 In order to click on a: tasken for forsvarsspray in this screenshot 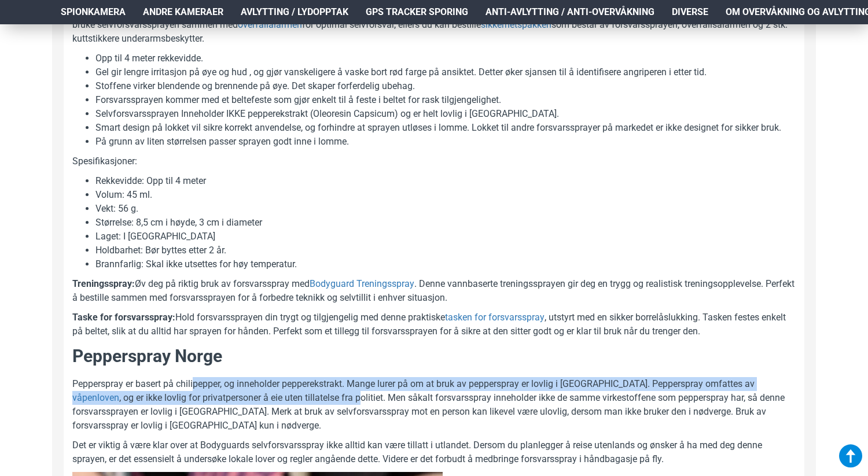, I will do `click(495, 317)`.